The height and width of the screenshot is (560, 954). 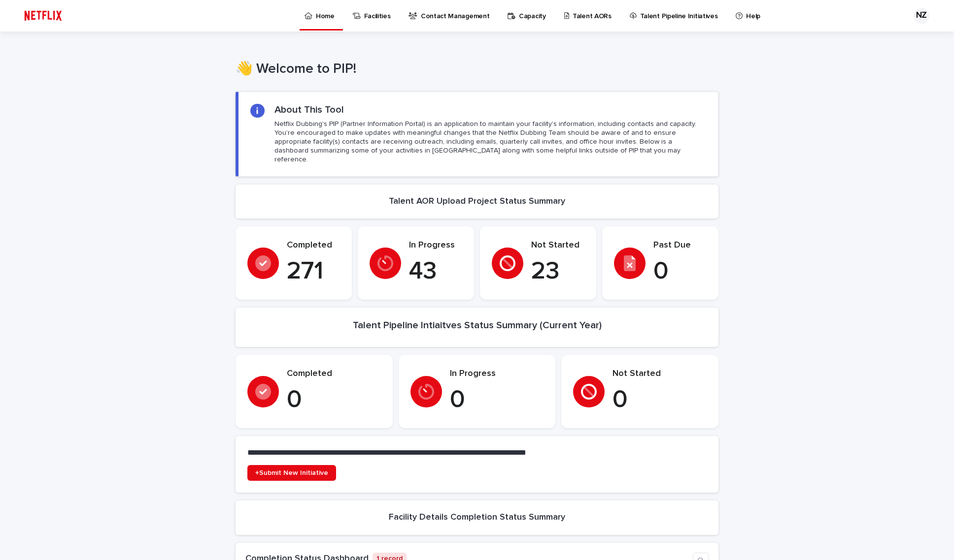 I want to click on p: 271, so click(x=314, y=271).